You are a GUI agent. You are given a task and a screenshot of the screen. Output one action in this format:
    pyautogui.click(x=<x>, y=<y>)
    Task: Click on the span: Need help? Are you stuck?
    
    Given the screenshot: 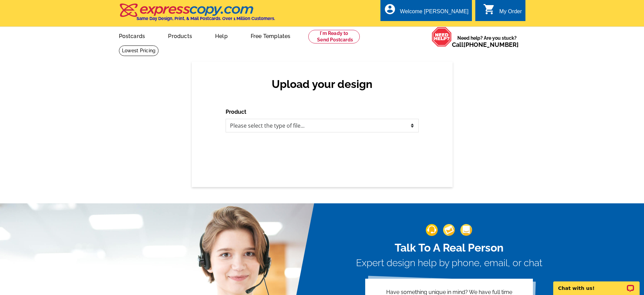 What is the action you would take?
    pyautogui.click(x=487, y=41)
    